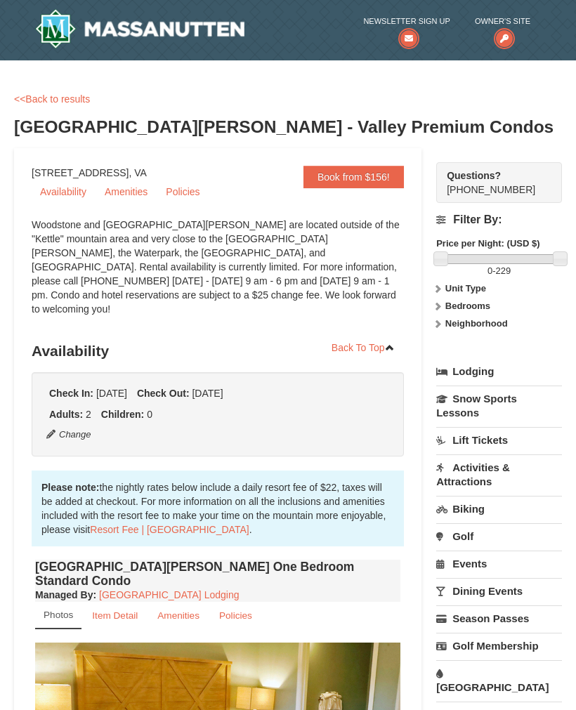 The width and height of the screenshot is (576, 710). I want to click on strong: Neighborhood, so click(476, 323).